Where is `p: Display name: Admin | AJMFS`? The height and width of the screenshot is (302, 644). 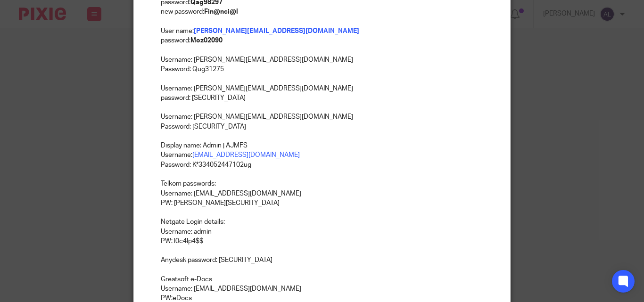 p: Display name: Admin | AJMFS is located at coordinates (322, 145).